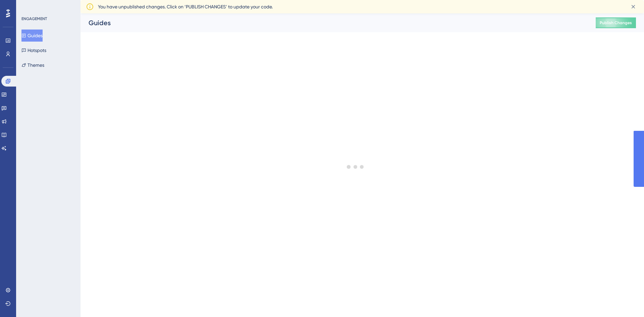  I want to click on button: Publish Changes, so click(616, 23).